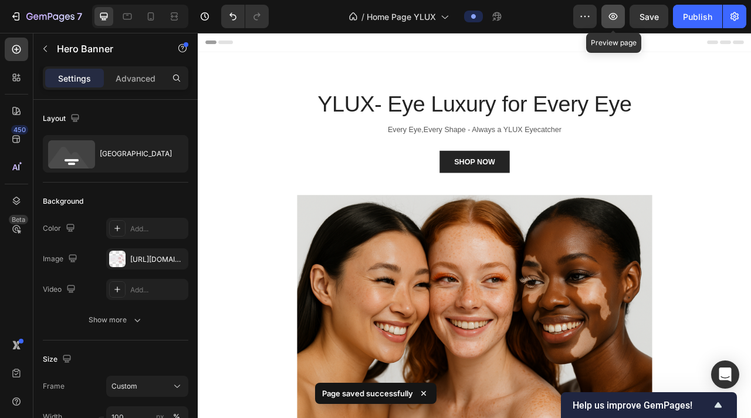  Describe the element at coordinates (649, 405) in the screenshot. I see `button: Show survey - Help us improve GemPages!` at that location.